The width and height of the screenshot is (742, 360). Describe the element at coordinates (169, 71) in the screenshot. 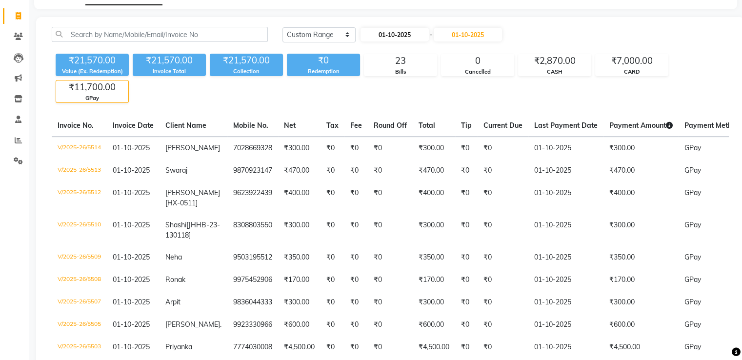

I see `div: Invoice Total` at that location.